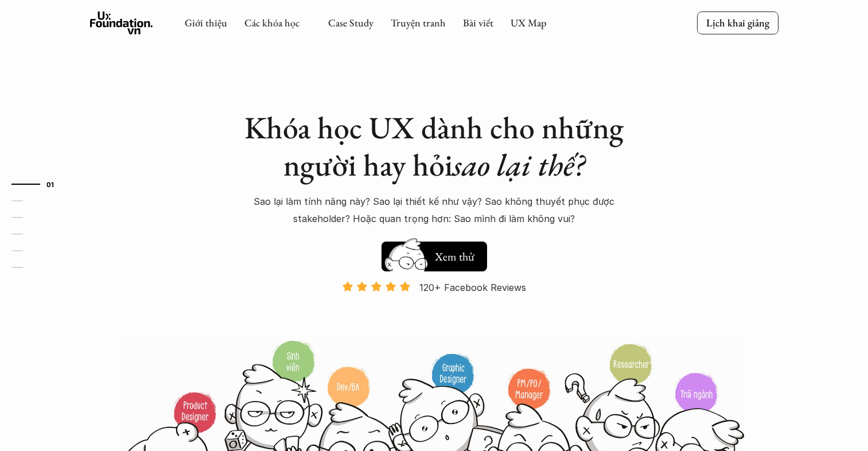  Describe the element at coordinates (206, 23) in the screenshot. I see `a: Giới thiệu` at that location.